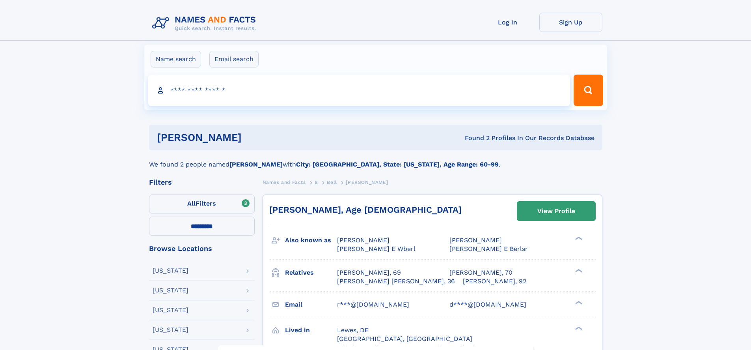  I want to click on input: search input, so click(359, 90).